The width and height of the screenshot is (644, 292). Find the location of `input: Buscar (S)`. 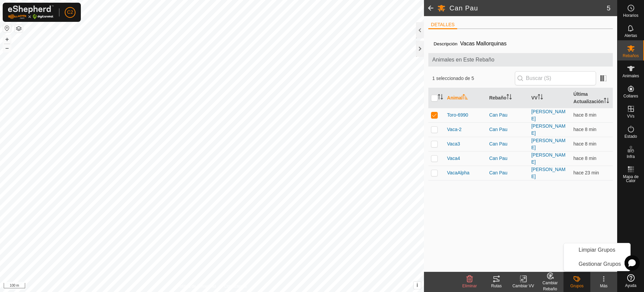

input: Buscar (S) is located at coordinates (555, 78).